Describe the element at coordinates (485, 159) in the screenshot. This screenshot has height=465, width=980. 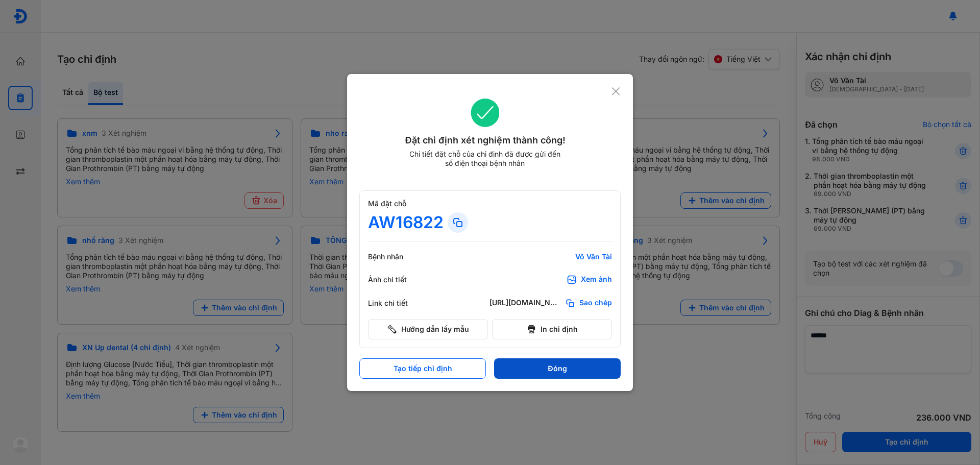
I see `div: Chi tiết đặt chỗ của chỉ định đã được gửi đến số điện thoại bệnh nhân` at that location.